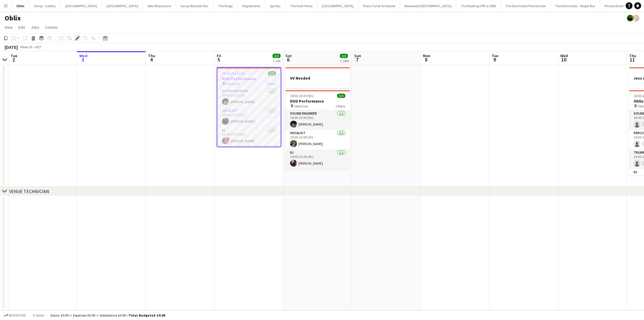 The width and height of the screenshot is (644, 320). Describe the element at coordinates (29, 191) in the screenshot. I see `div: VENUE TECHNICIAN` at that location.